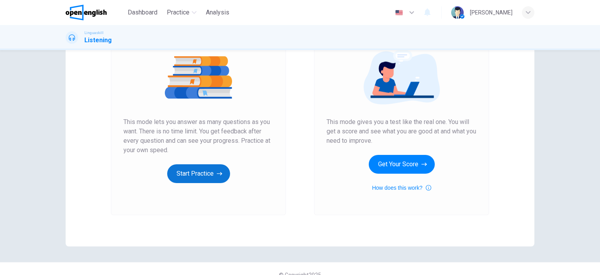  Describe the element at coordinates (98, 40) in the screenshot. I see `h1: Listening` at that location.